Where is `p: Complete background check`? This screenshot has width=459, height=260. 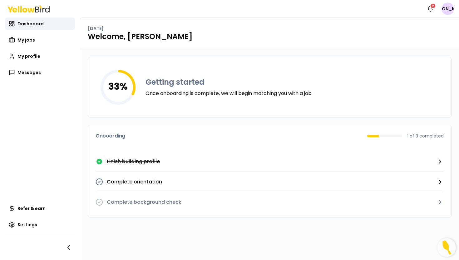 p: Complete background check is located at coordinates (144, 202).